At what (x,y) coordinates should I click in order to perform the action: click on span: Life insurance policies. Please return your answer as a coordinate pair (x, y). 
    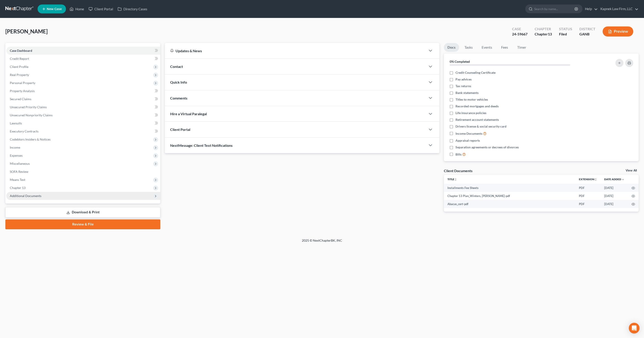
    Looking at the image, I should click on (471, 113).